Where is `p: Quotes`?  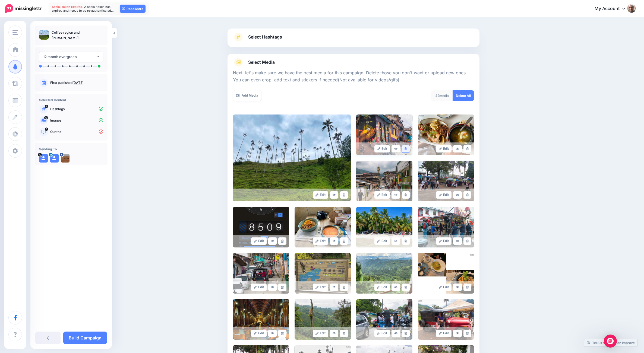 p: Quotes is located at coordinates (77, 132).